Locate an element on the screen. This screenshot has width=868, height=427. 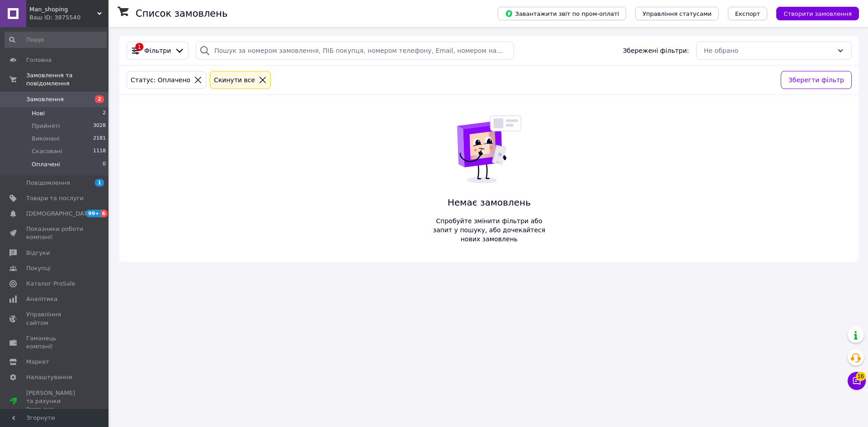
span: Покупці is located at coordinates (38, 269).